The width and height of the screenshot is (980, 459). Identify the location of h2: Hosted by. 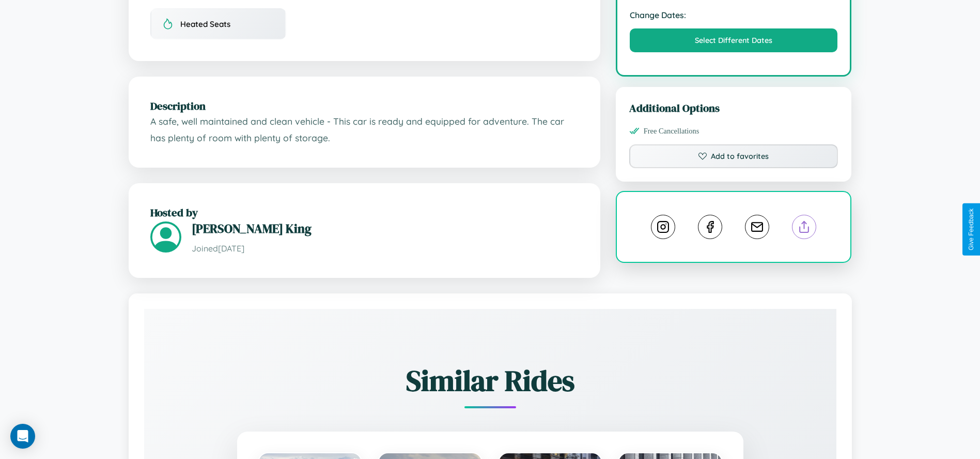
(364, 212).